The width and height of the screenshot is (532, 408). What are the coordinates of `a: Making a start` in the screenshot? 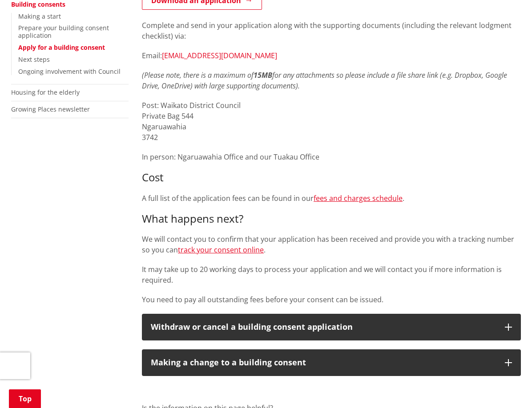 It's located at (40, 16).